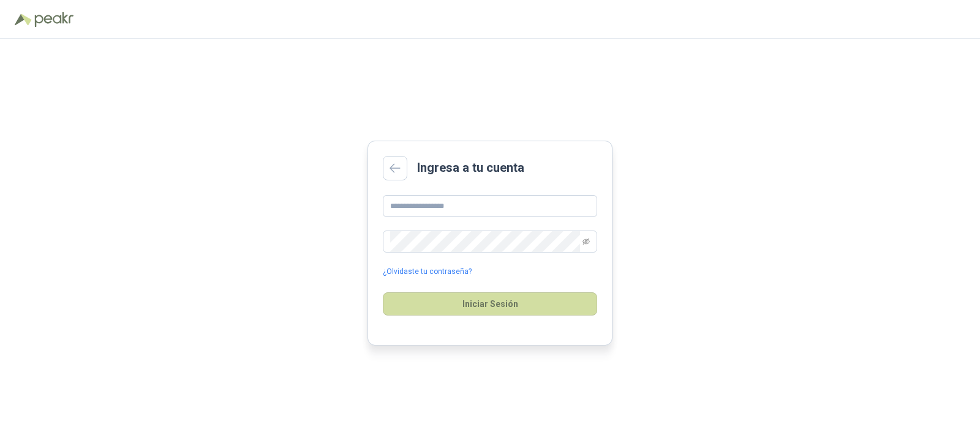 The image size is (980, 447). Describe the element at coordinates (427, 271) in the screenshot. I see `a: ¿Olvidaste tu contraseña?` at that location.